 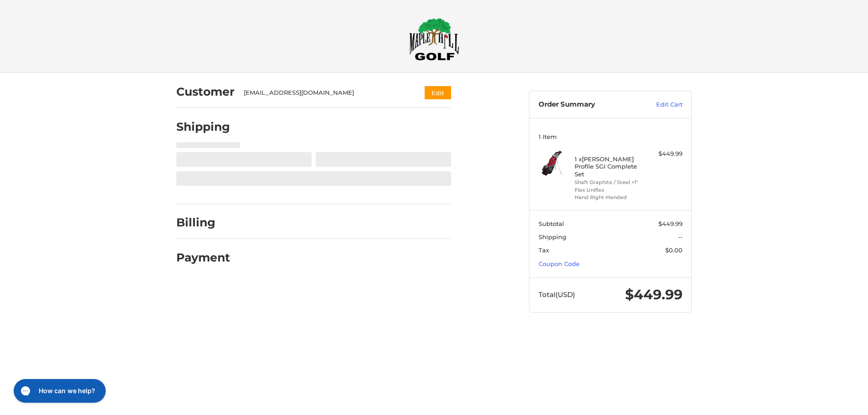 What do you see at coordinates (609, 190) in the screenshot?
I see `li: Flex Uniflex` at bounding box center [609, 190].